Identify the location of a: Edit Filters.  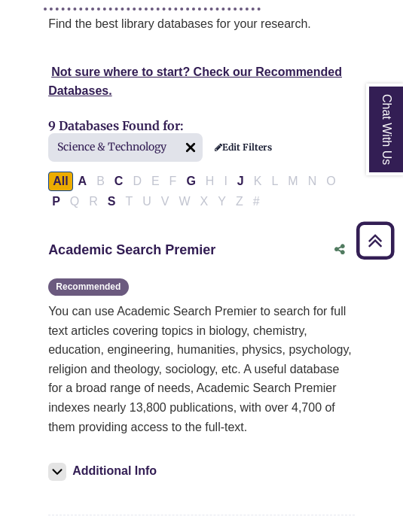
(243, 147).